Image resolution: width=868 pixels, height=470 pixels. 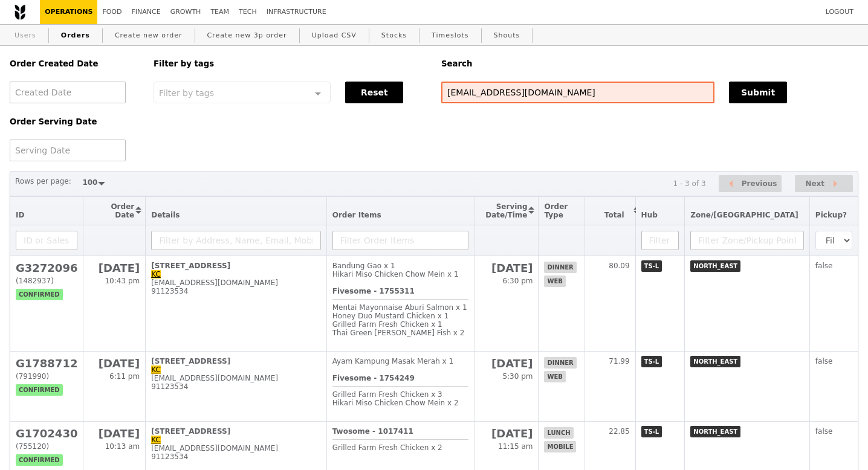 What do you see at coordinates (400, 362) in the screenshot?
I see `div: Ayam Kampung Masak Merah x 1` at bounding box center [400, 362].